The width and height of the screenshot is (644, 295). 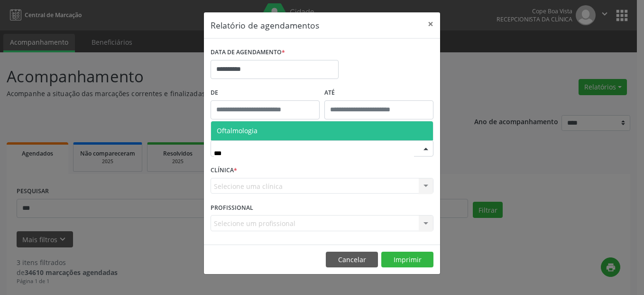 I want to click on label: De, so click(x=265, y=92).